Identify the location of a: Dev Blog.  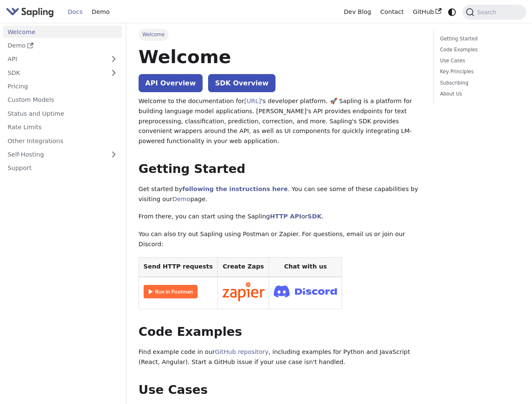
(357, 12).